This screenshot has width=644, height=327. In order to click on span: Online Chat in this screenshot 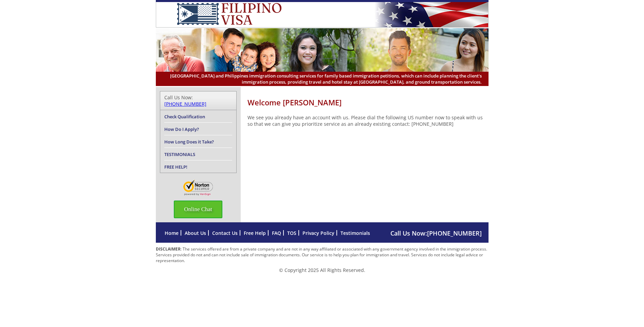, I will do `click(198, 209)`.